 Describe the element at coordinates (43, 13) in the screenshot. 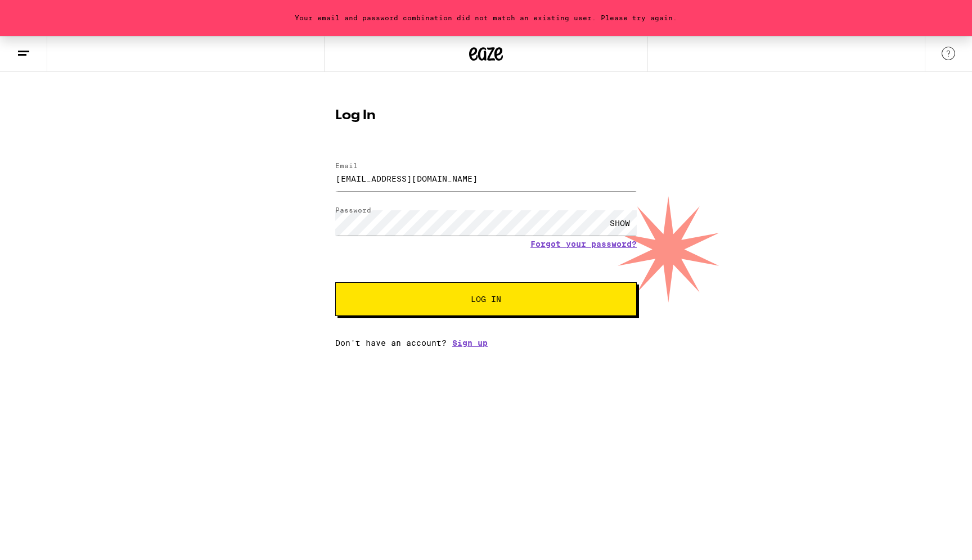

I see `span: Hi. Need any help?` at that location.